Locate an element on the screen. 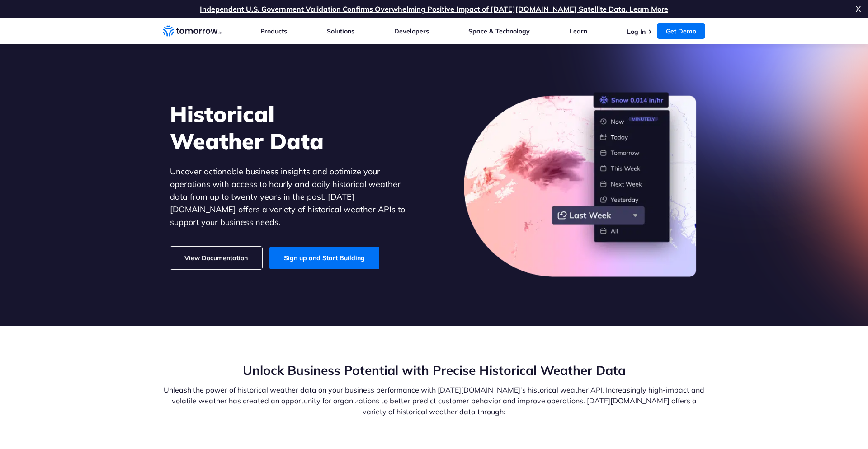  a: Sign up and Start Building is located at coordinates (324, 258).